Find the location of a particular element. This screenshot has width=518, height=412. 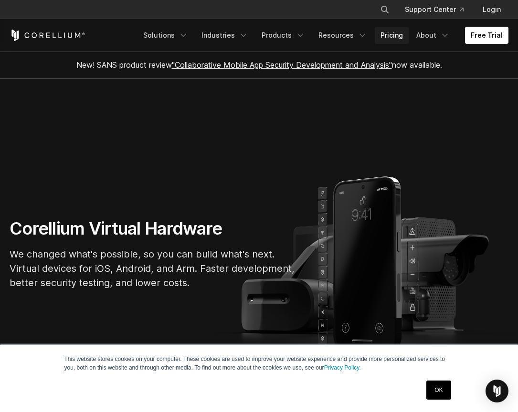

h1: Corellium Virtual Hardware is located at coordinates (153, 229).